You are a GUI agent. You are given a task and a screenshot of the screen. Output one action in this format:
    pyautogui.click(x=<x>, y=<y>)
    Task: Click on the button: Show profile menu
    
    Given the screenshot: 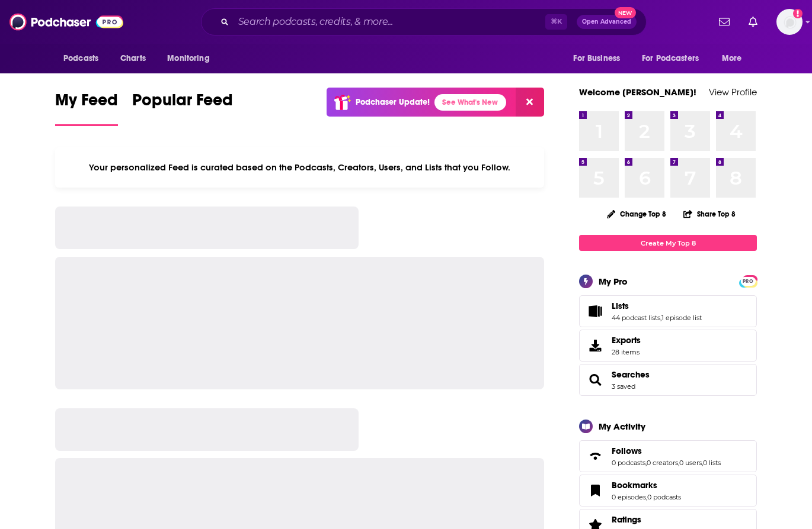 What is the action you would take?
    pyautogui.click(x=789, y=22)
    